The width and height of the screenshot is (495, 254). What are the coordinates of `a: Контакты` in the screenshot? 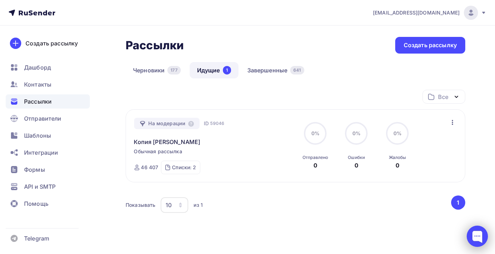 It's located at (48, 84).